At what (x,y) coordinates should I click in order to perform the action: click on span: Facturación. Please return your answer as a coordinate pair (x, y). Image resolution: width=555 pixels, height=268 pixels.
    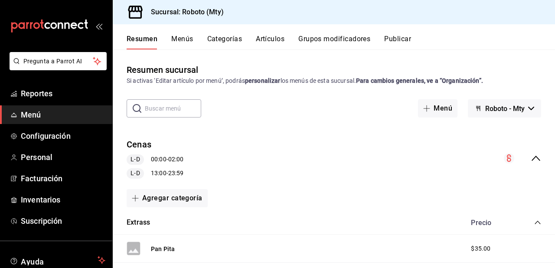
    Looking at the image, I should click on (63, 178).